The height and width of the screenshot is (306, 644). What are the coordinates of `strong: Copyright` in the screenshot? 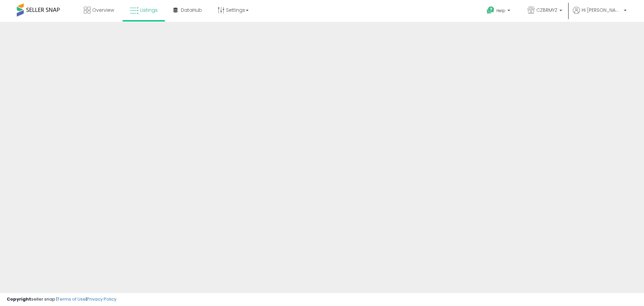 It's located at (19, 299).